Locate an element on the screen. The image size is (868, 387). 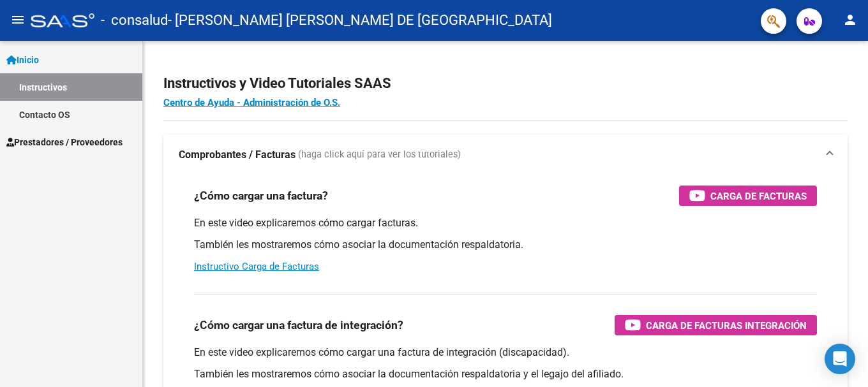
span: Carga de Facturas Integración is located at coordinates (726, 325).